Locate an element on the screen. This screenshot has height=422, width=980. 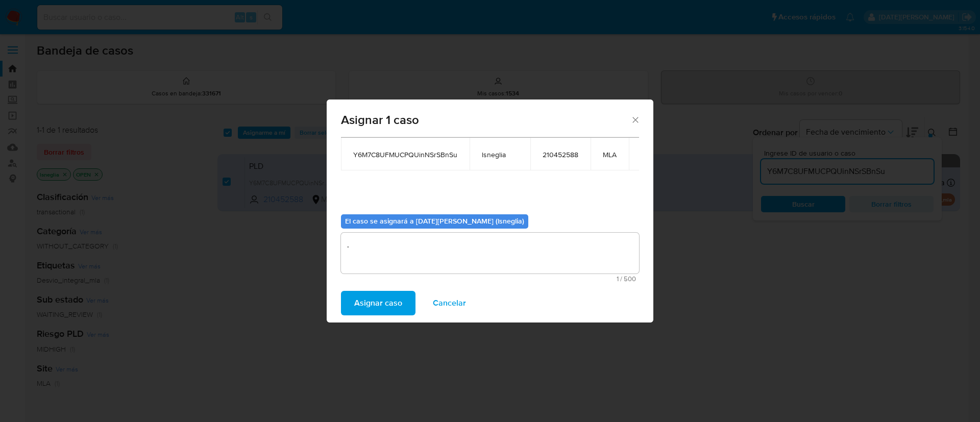
button: Asignar caso is located at coordinates (378, 303).